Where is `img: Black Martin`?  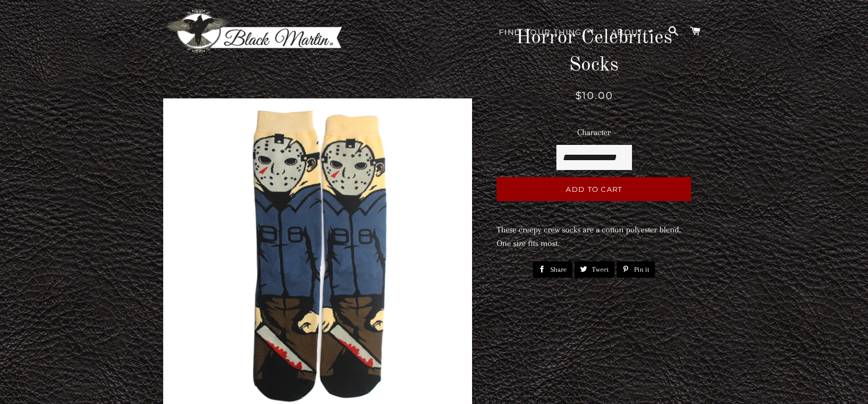 img: Black Martin is located at coordinates (253, 31).